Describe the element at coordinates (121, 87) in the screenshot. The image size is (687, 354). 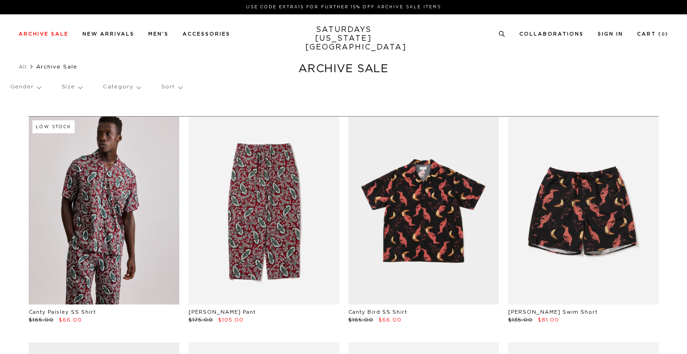
I see `p: Category` at that location.